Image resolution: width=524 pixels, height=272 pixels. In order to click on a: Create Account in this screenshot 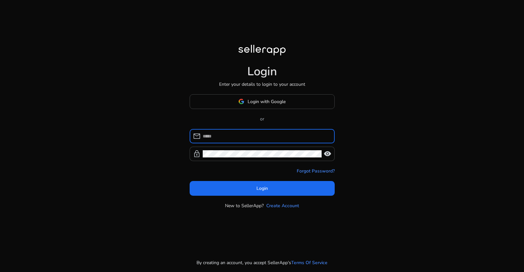, I will do `click(283, 206)`.